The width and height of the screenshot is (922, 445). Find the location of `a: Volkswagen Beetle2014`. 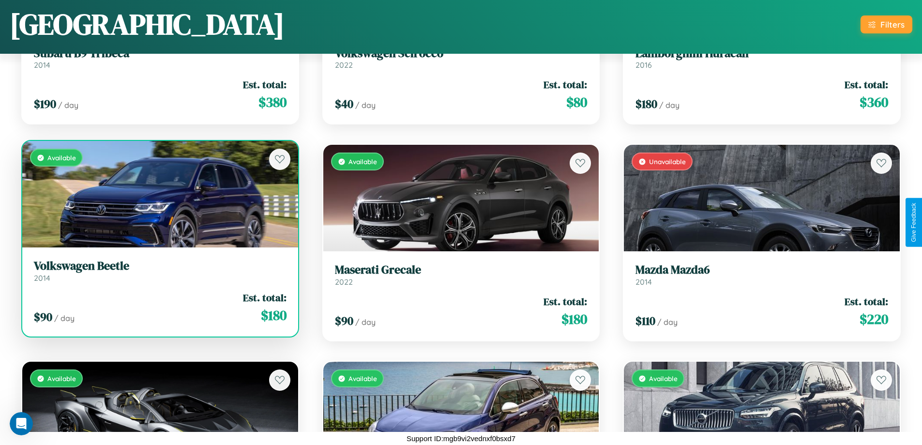

a: Volkswagen Beetle2014 is located at coordinates (160, 271).